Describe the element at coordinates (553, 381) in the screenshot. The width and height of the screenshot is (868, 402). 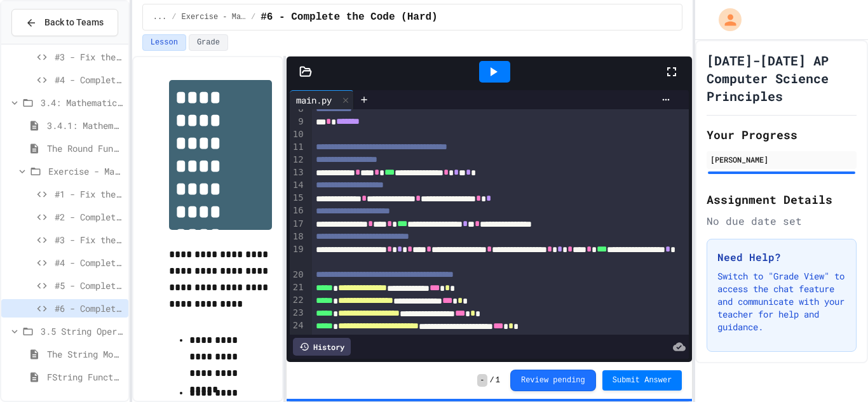
I see `button: Review pending` at that location.